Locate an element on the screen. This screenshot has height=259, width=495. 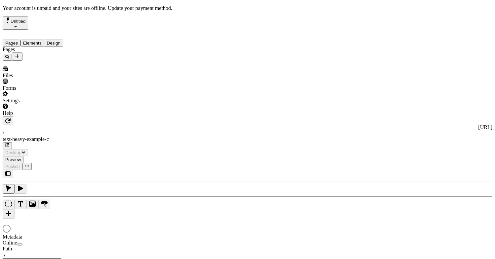
div: Settings is located at coordinates (42, 101).